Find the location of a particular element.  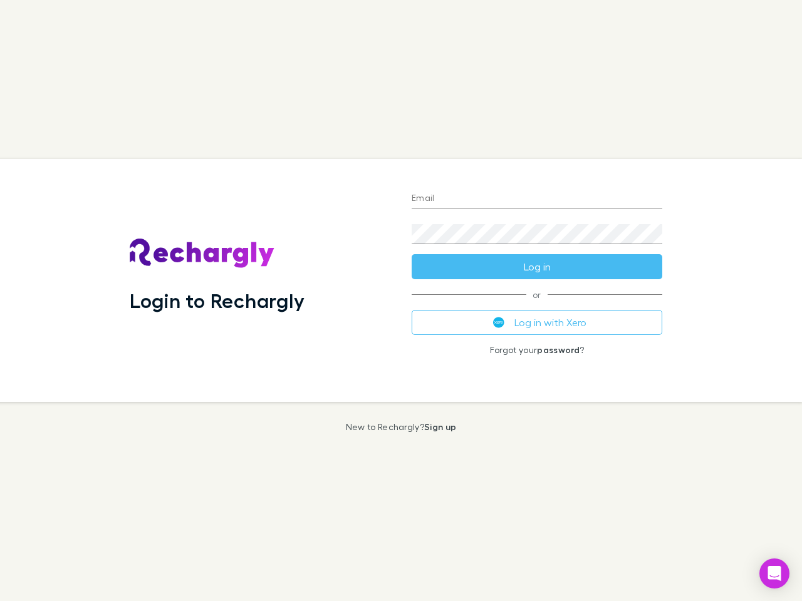

h1: Login to Rechargly is located at coordinates (217, 301).